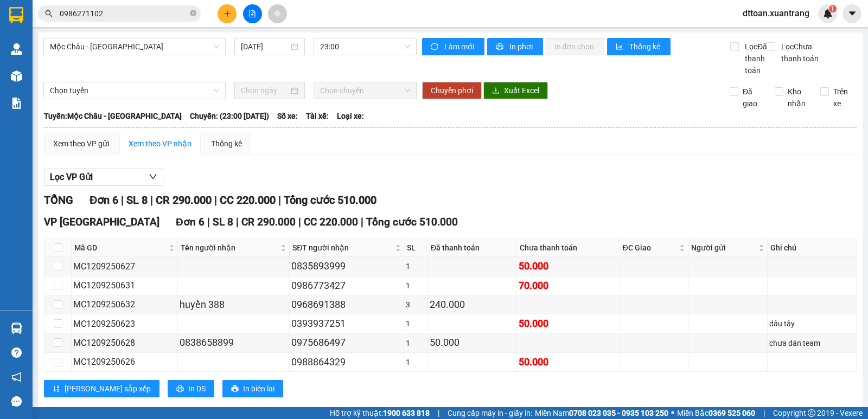  Describe the element at coordinates (472, 304) in the screenshot. I see `div: 240.000` at that location.